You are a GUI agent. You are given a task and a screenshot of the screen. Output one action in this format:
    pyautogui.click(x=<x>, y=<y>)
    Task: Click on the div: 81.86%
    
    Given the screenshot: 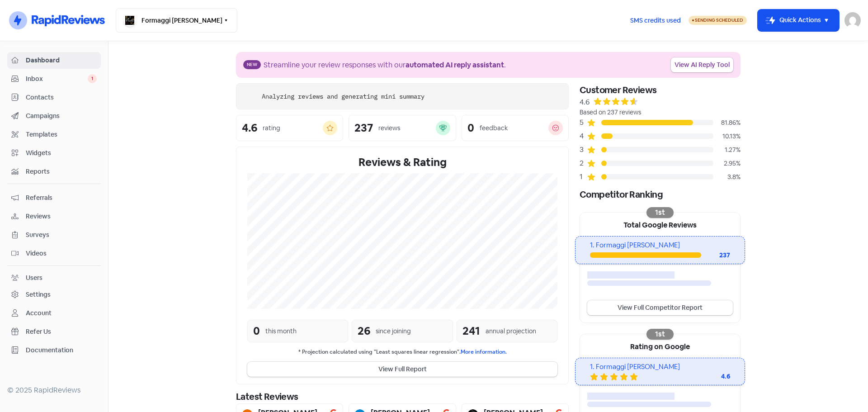 What is the action you would take?
    pyautogui.click(x=727, y=123)
    